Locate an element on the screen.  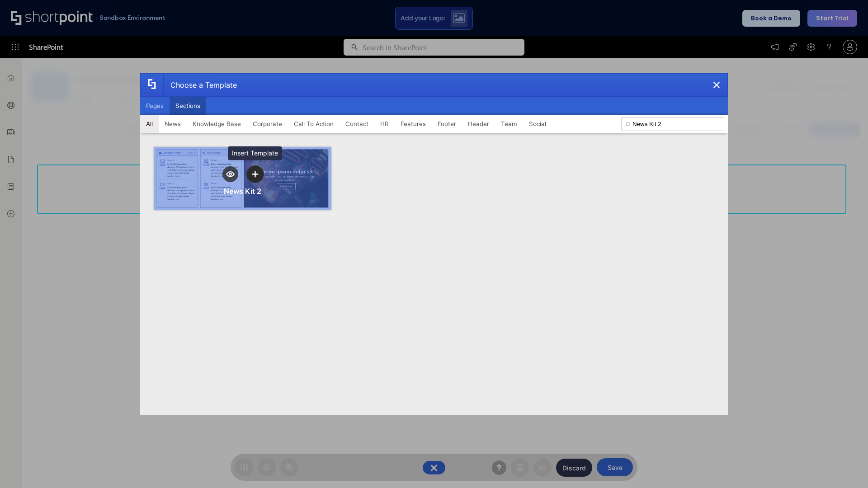
button: News is located at coordinates (173, 124).